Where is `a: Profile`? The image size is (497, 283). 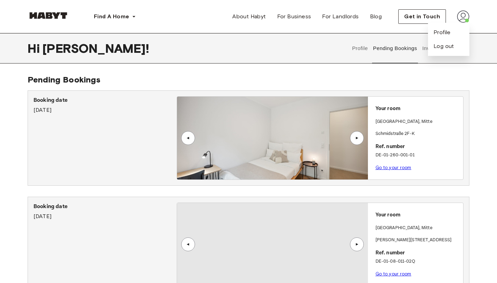
a: Profile is located at coordinates (442, 32).